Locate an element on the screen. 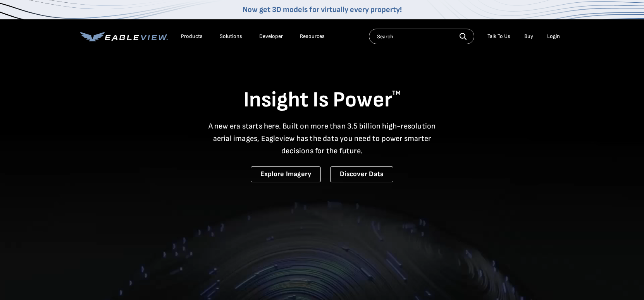 The height and width of the screenshot is (300, 644). div: Login is located at coordinates (553, 36).